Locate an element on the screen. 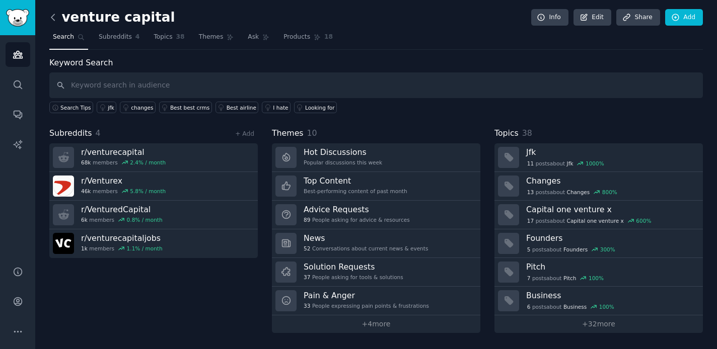  a: r/VenturedCapital6kmembers0.8% / month is located at coordinates (153, 215).